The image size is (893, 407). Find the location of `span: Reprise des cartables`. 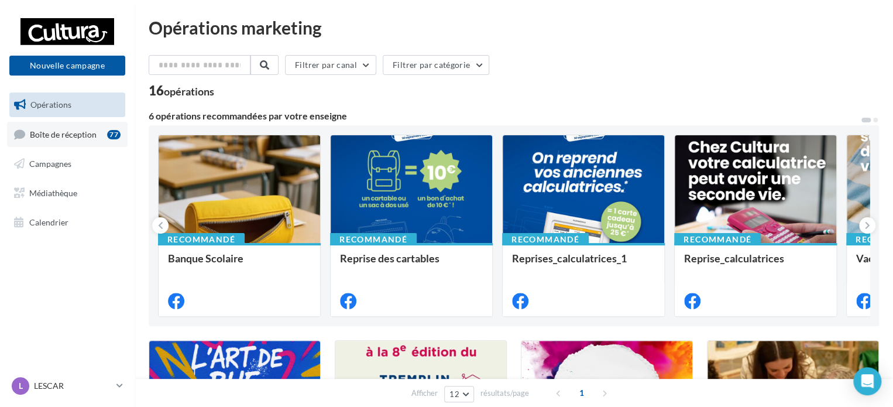

span: Reprise des cartables is located at coordinates (390, 258).